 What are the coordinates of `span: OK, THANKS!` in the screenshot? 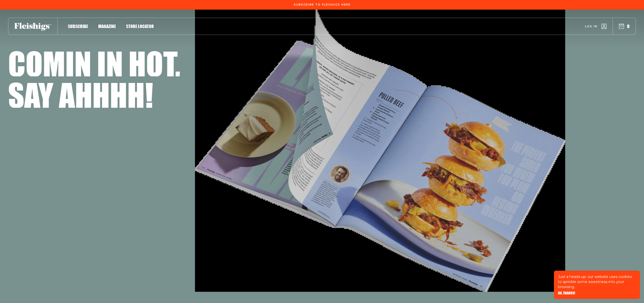 It's located at (566, 293).